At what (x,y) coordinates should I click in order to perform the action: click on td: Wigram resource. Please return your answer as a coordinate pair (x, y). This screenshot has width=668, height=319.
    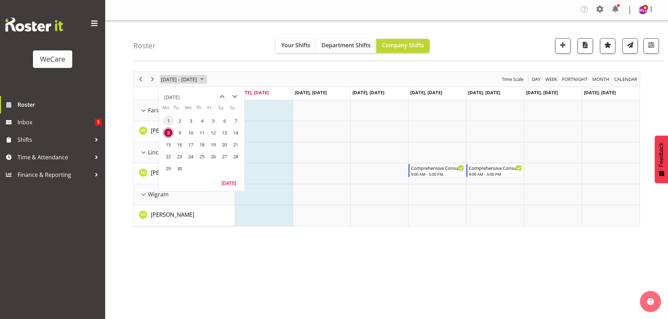
    Looking at the image, I should click on (184, 195).